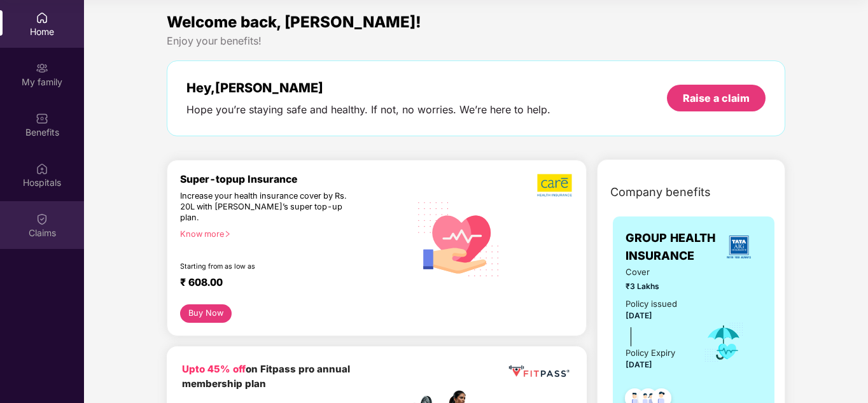  Describe the element at coordinates (650, 353) in the screenshot. I see `div: Policy Expiry` at that location.